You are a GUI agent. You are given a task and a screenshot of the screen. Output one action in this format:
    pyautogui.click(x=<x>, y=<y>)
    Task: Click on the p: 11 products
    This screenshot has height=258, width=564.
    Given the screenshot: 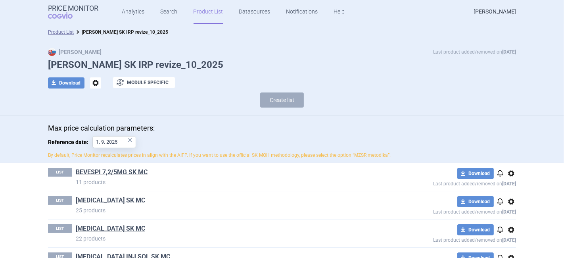 What is the action you would take?
    pyautogui.click(x=226, y=182)
    